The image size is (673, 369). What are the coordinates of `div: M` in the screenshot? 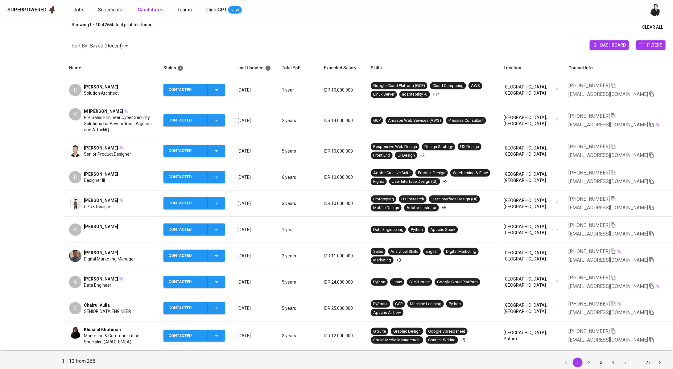 It's located at (75, 230).